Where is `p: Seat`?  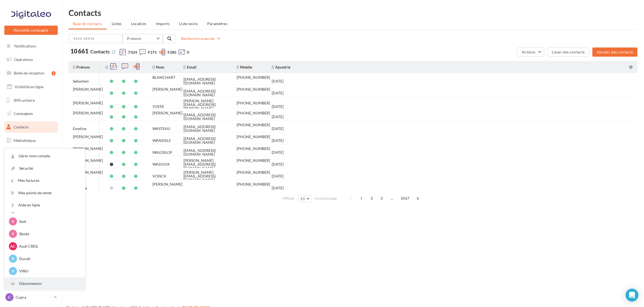
p: Seat is located at coordinates (49, 222).